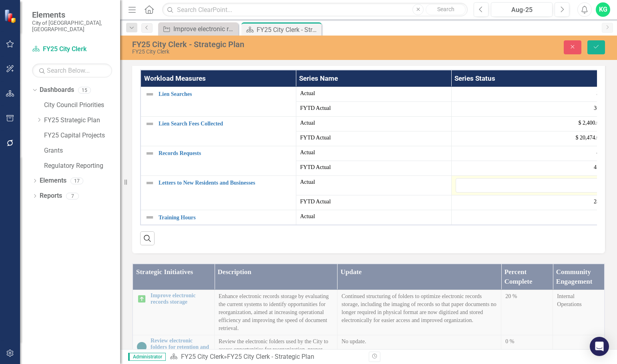 The height and width of the screenshot is (364, 617). What do you see at coordinates (82, 136) in the screenshot?
I see `a: FY25 Capital Projects` at bounding box center [82, 136].